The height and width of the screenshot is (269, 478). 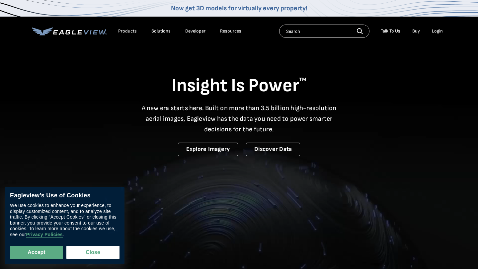 I want to click on div: Login, so click(x=438, y=31).